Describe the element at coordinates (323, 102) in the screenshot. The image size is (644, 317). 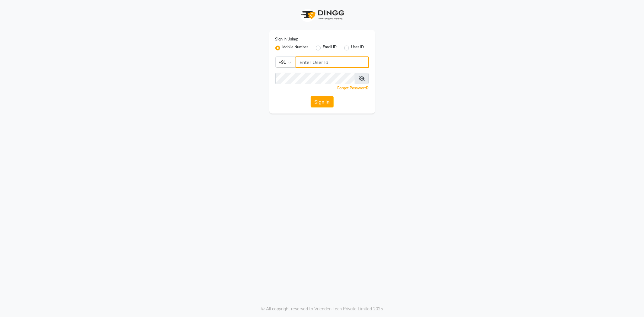
I see `button: Sign In` at that location.